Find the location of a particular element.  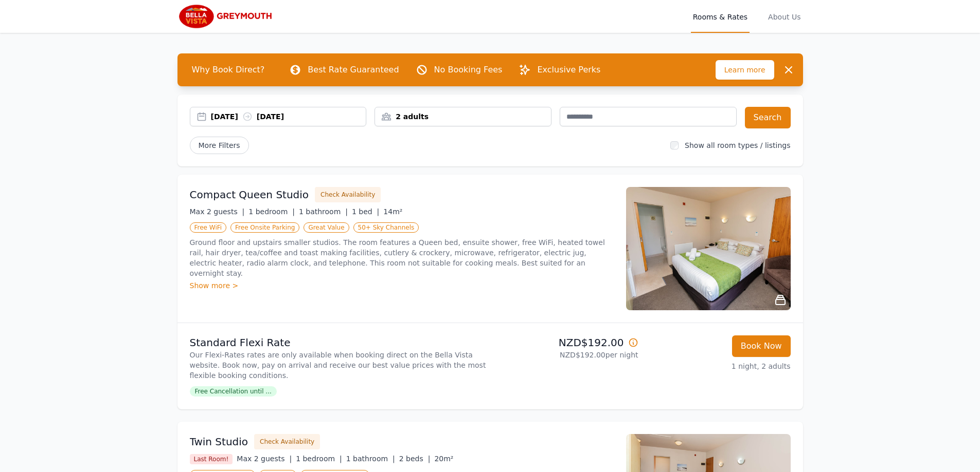

p: NZD$192.00 is located at coordinates (566, 343).